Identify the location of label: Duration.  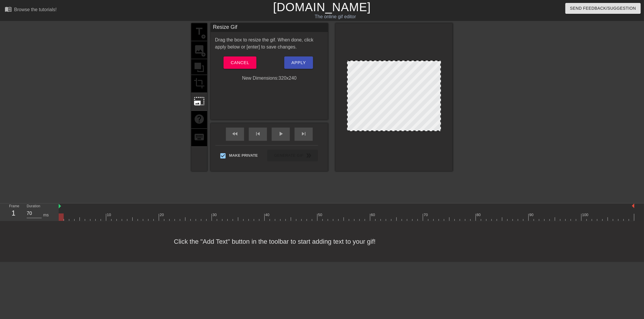
(34, 206).